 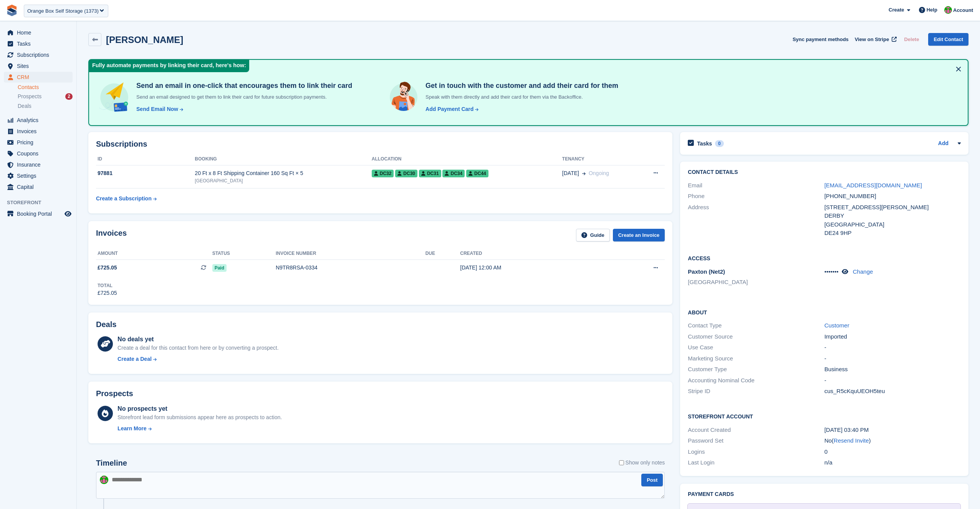 What do you see at coordinates (824, 494) in the screenshot?
I see `h2: Payment cards` at bounding box center [824, 494].